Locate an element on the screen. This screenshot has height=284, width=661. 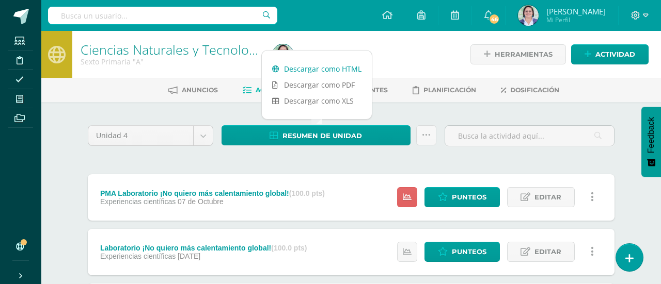
h1: Ciencias Naturales y Tecnología is located at coordinates (170, 50).